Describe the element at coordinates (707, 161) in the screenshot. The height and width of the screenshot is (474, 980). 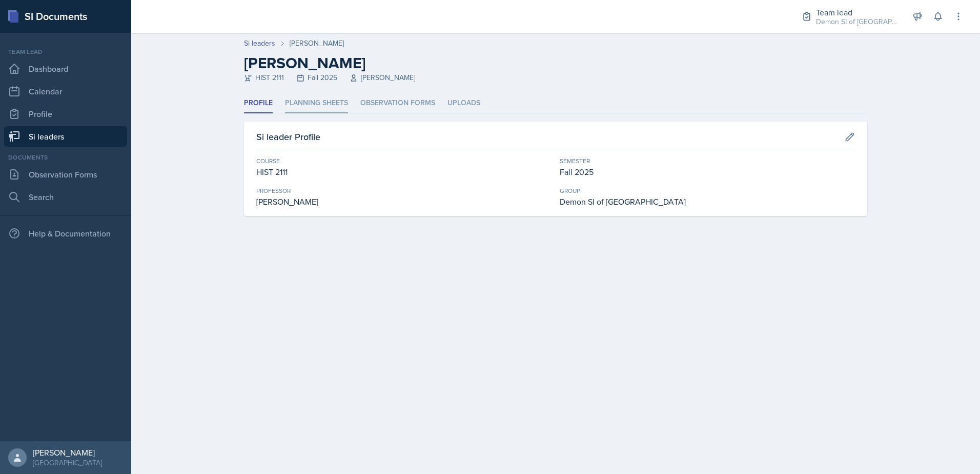
I see `div: Semester` at that location.